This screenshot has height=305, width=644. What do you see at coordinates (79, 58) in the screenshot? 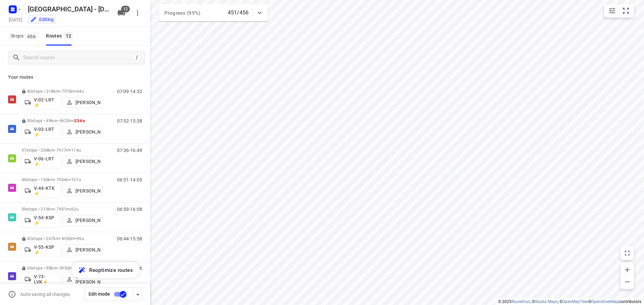
I see `input: Search routes` at bounding box center [79, 58].